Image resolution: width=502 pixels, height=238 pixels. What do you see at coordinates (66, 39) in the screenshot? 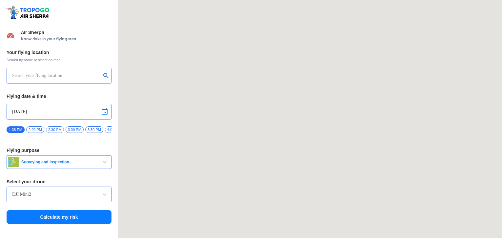
I see `span: Know risks in your flying area` at bounding box center [66, 39].